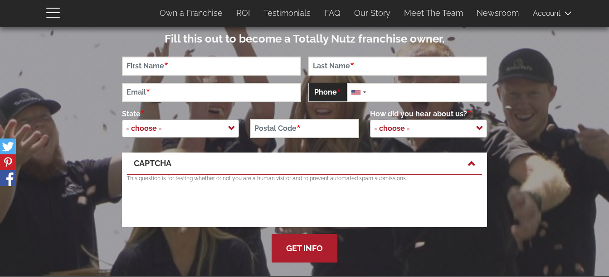 This screenshot has width=609, height=277. Describe the element at coordinates (305, 39) in the screenshot. I see `h3: Fill this out to become a Totally Nutz franchise owner.` at that location.